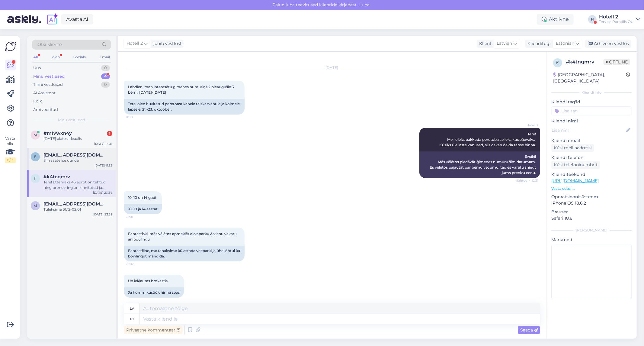 The image size is (644, 346). What do you see at coordinates (184, 254) in the screenshot?
I see `div: Fantastiline, me tahaksime külastada veeparki ja ühel õhtul ka bowlingut mängida.` at bounding box center [184, 254].